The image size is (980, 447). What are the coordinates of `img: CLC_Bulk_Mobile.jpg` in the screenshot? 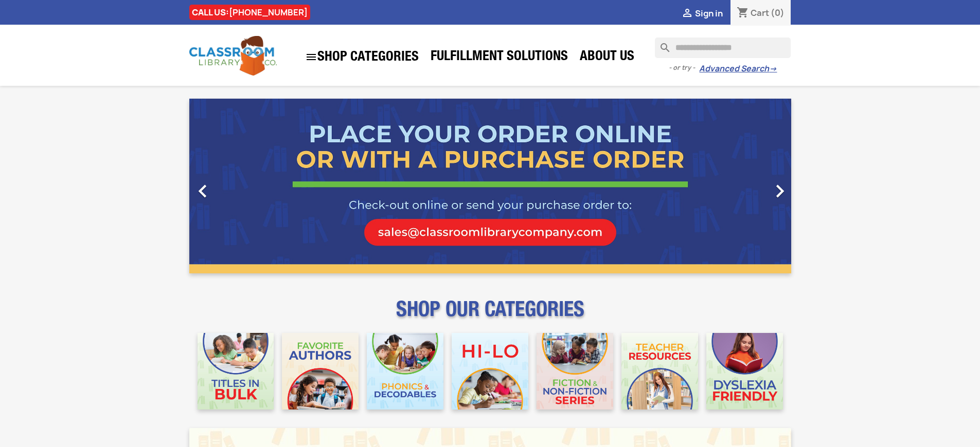 It's located at (236, 371).